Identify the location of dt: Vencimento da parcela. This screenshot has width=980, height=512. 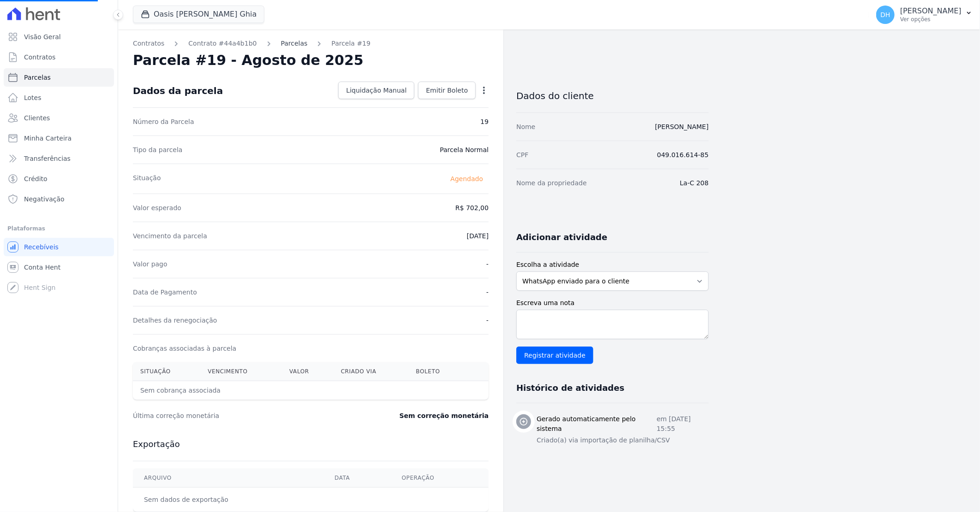
(170, 236).